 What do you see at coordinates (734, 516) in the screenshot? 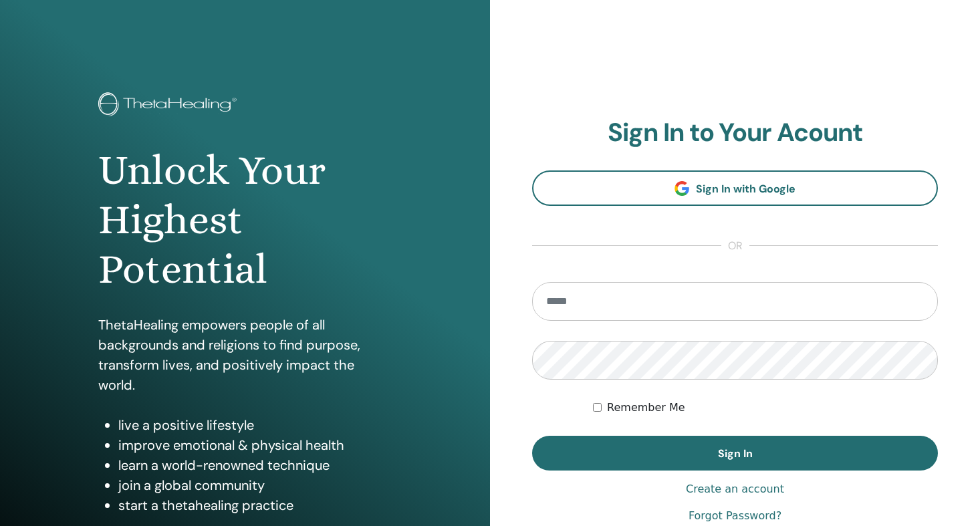
I see `a: Forgot Password?` at bounding box center [734, 516].